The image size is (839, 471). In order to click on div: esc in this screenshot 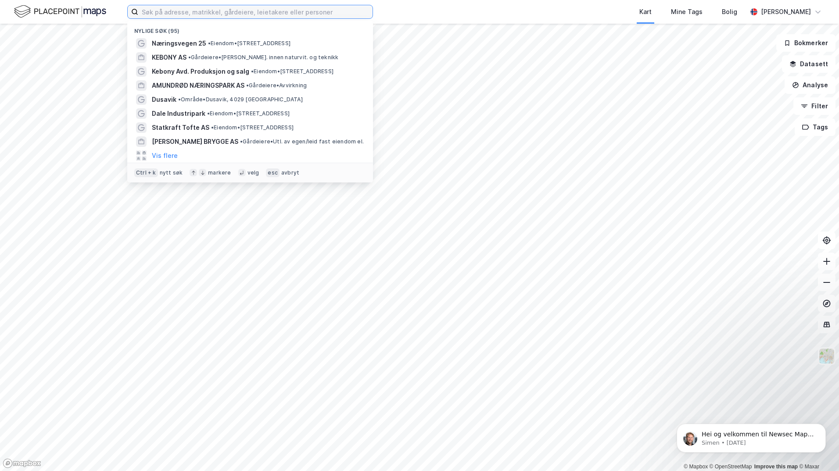, I will do `click(272, 173)`.